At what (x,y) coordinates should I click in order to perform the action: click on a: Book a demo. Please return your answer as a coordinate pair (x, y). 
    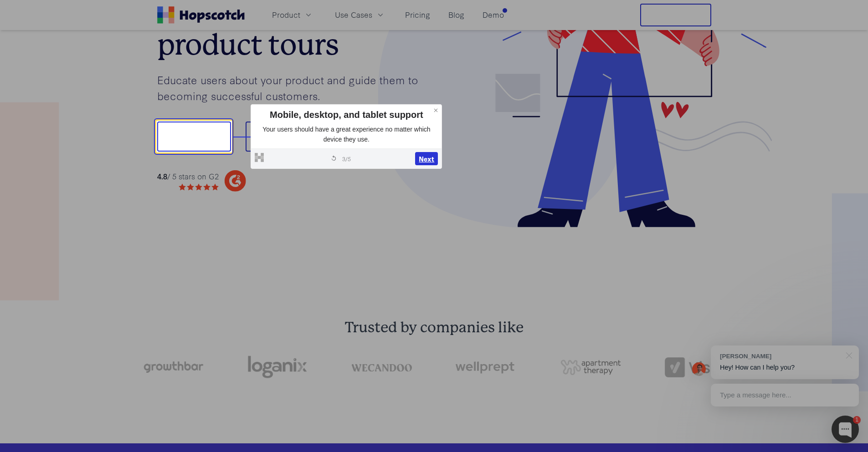
    Looking at the image, I should click on (290, 137).